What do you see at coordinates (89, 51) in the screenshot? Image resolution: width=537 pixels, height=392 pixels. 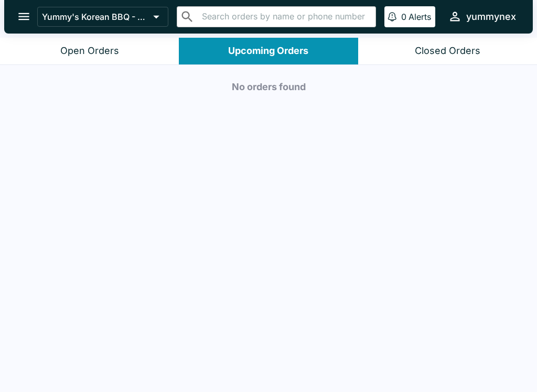 I see `div: Open Orders` at bounding box center [89, 51].